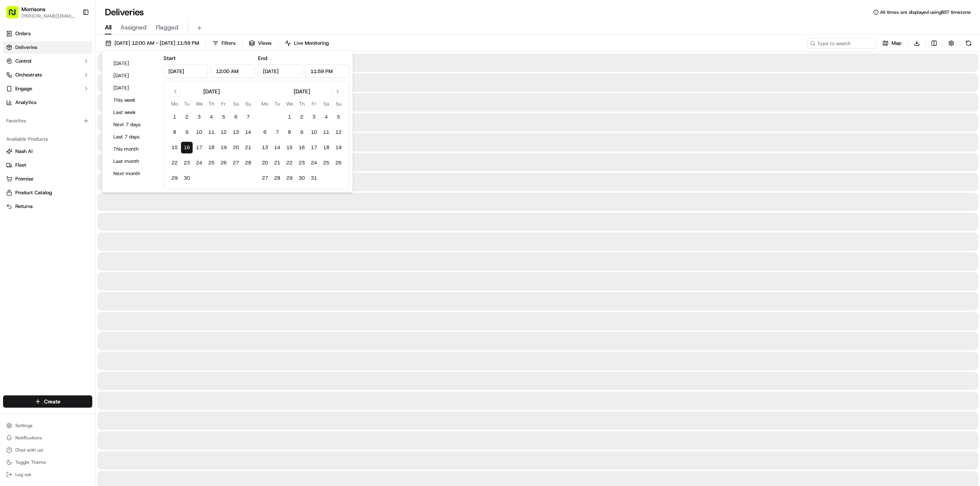 The image size is (980, 486). What do you see at coordinates (338, 163) in the screenshot?
I see `button: 26` at bounding box center [338, 163].